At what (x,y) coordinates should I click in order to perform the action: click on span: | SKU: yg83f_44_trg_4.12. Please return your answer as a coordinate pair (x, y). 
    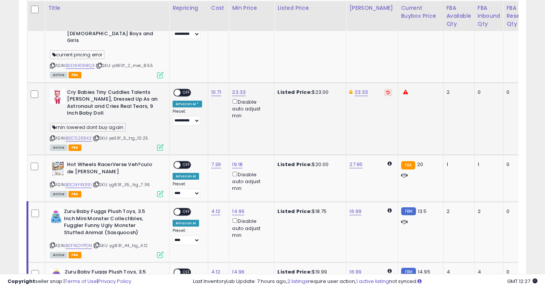
    Looking at the image, I should click on (120, 245).